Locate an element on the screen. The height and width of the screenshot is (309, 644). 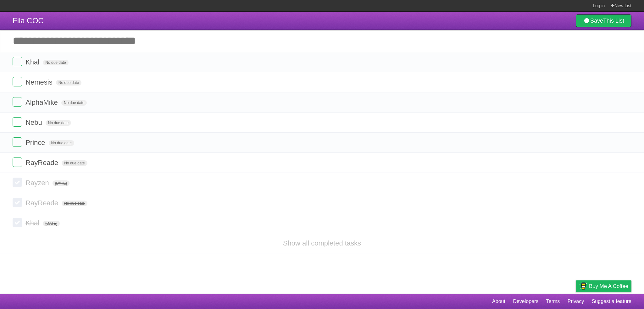
span: Prince is located at coordinates (36, 142).